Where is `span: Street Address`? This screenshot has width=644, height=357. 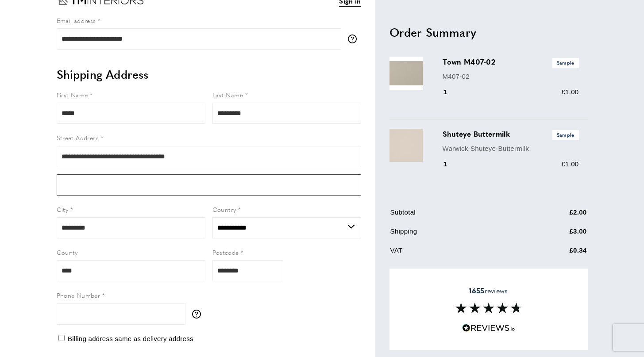
span: Street Address is located at coordinates (78, 137).